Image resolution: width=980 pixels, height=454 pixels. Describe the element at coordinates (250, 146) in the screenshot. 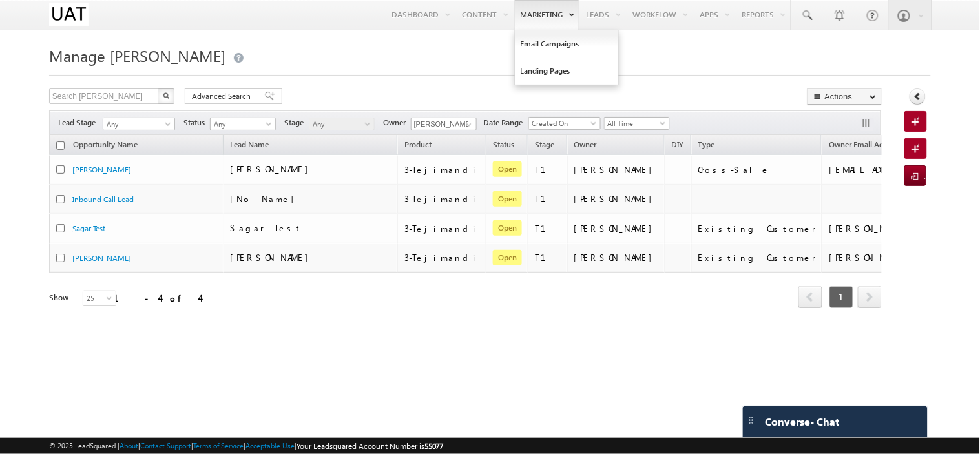

I see `span: Lead Name` at that location.